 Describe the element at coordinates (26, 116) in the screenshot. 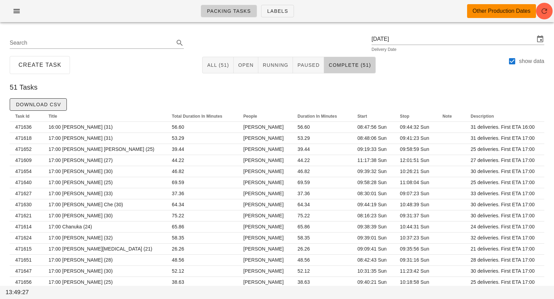

I see `th: Task Id: Not sorted. Activate to sort ascending.` at that location.